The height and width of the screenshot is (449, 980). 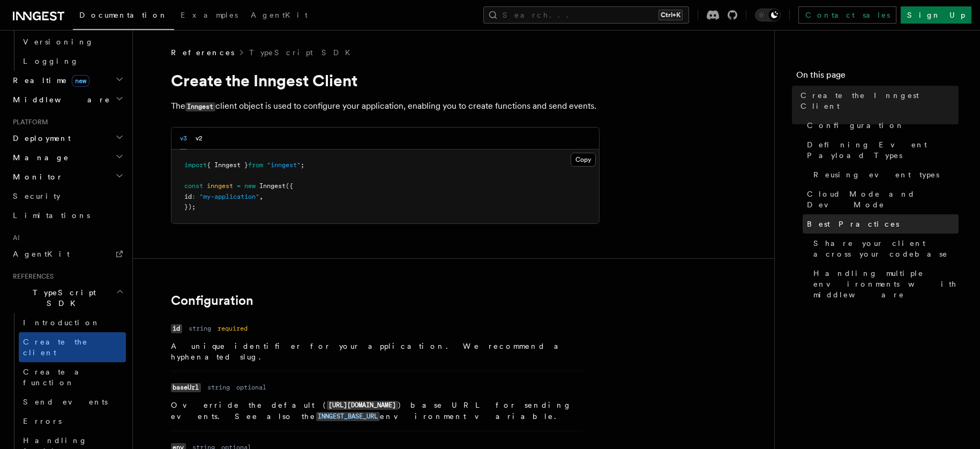 I want to click on a: Create a function, so click(x=72, y=377).